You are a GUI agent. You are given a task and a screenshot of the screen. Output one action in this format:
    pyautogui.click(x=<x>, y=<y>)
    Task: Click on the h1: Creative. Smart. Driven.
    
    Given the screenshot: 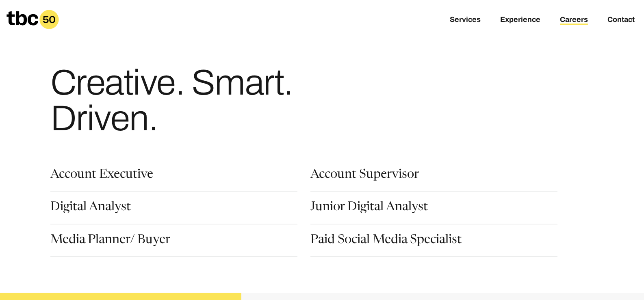 What is the action you would take?
    pyautogui.click(x=207, y=100)
    